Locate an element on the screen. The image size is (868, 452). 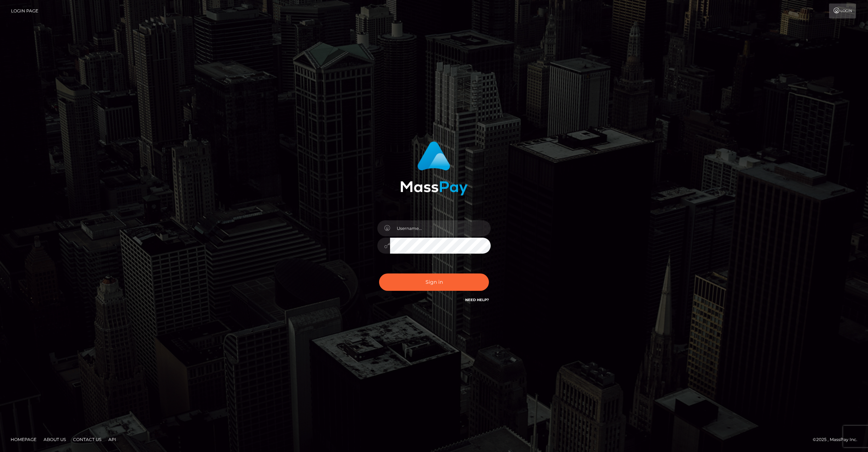
a: Need Help? is located at coordinates (477, 300).